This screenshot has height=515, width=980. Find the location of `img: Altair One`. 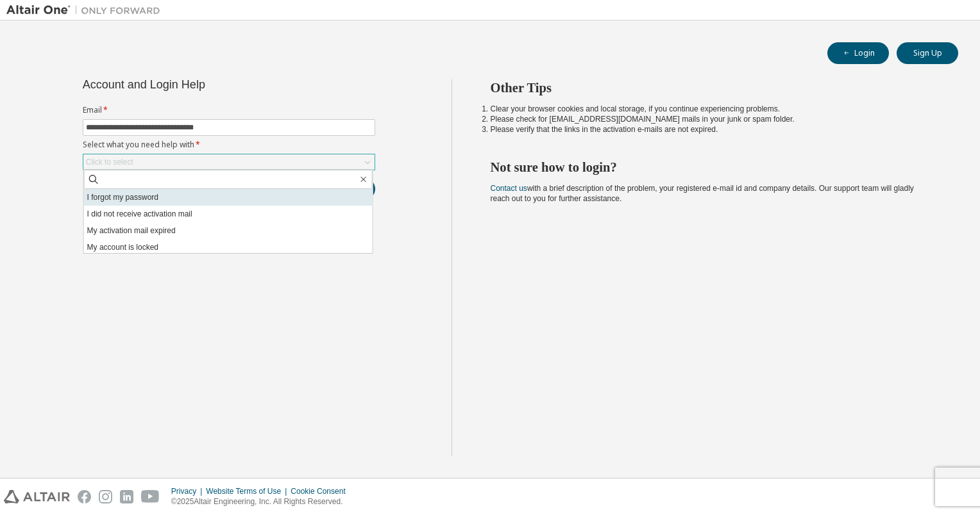

img: Altair One is located at coordinates (87, 10).